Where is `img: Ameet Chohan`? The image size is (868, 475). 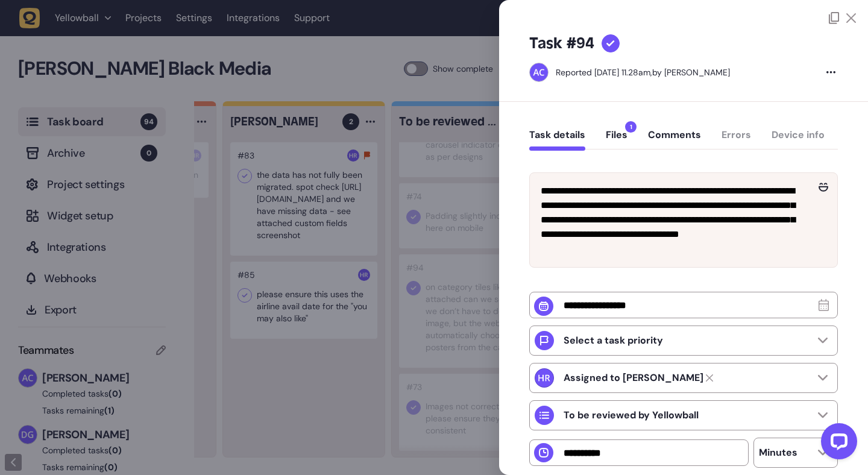 img: Ameet Chohan is located at coordinates (539, 72).